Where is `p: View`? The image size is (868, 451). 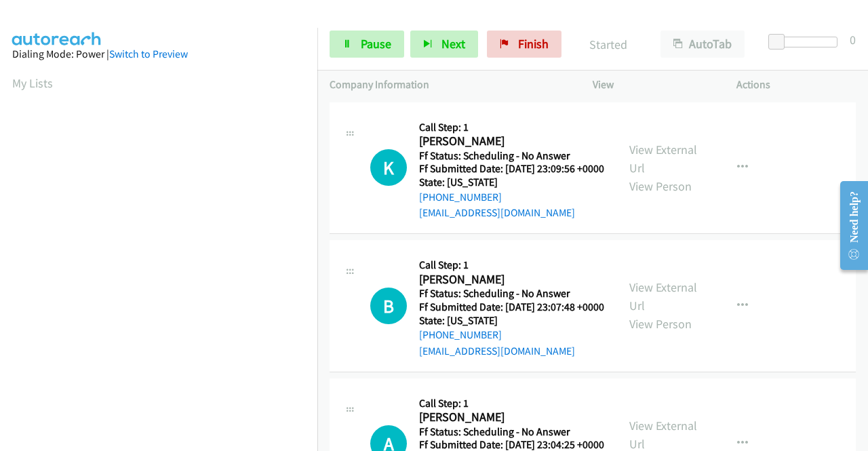
p: View is located at coordinates (652, 85).